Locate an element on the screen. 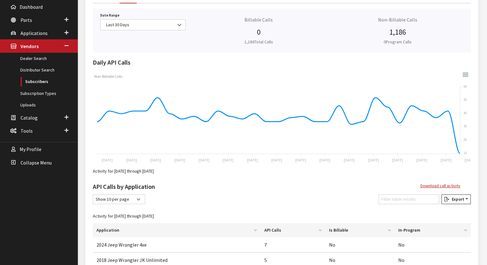 This screenshot has height=265, width=487. tspan: 40 is located at coordinates (466, 113).